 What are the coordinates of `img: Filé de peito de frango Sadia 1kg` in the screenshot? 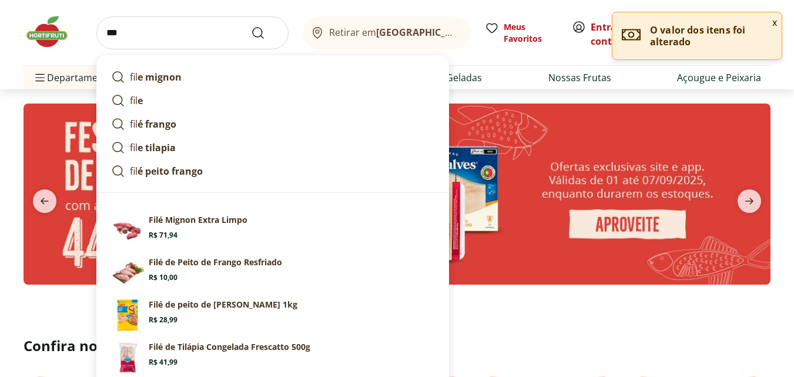 It's located at (128, 315).